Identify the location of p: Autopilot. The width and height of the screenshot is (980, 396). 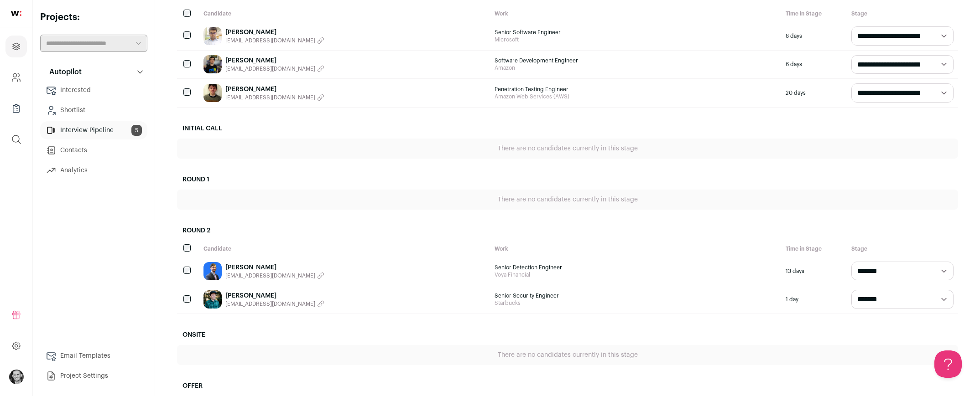
(62, 72).